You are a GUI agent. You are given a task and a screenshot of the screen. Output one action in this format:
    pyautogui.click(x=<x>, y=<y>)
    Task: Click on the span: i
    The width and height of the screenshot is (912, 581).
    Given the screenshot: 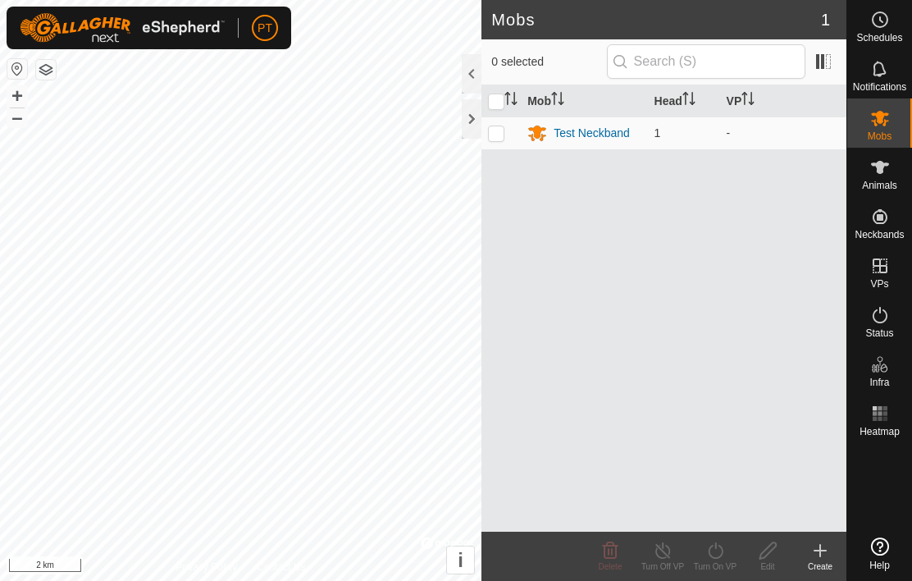 What is the action you would take?
    pyautogui.click(x=460, y=560)
    